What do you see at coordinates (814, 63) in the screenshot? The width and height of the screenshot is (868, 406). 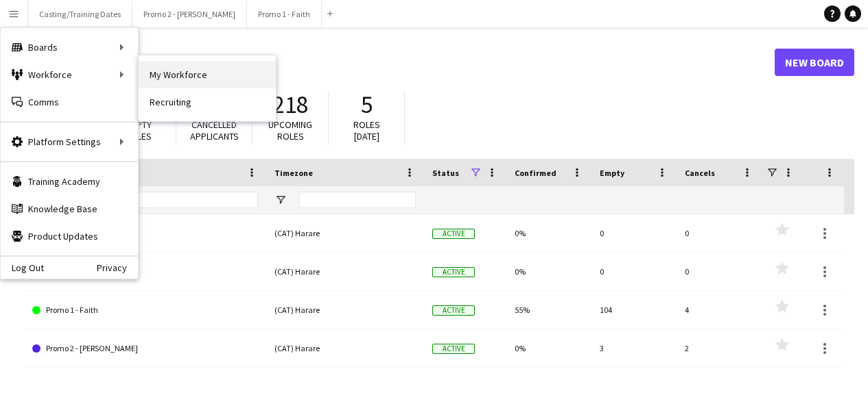 I see `a: New Board` at bounding box center [814, 63].